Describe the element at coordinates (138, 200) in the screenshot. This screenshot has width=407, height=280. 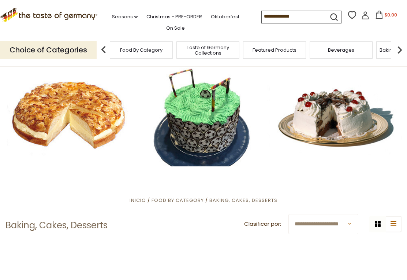
I see `span: Inicio` at that location.